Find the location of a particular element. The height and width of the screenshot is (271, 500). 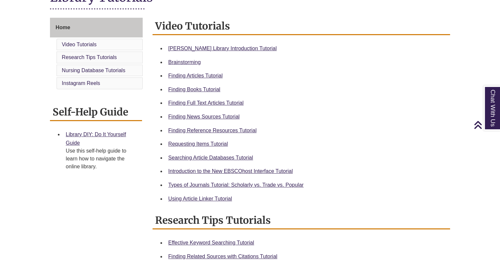

a: Finding Articles Tutorial is located at coordinates (195, 76).